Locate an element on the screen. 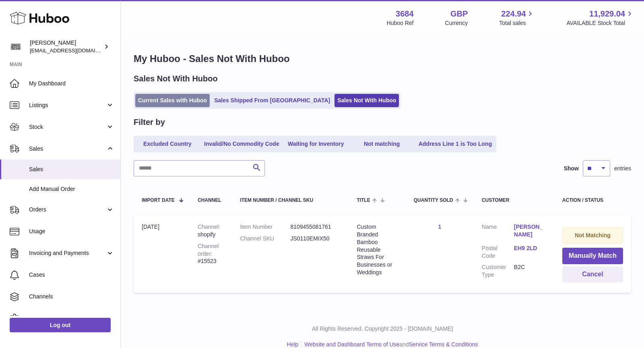 This screenshot has width=644, height=348. span: Listings is located at coordinates (67, 105).